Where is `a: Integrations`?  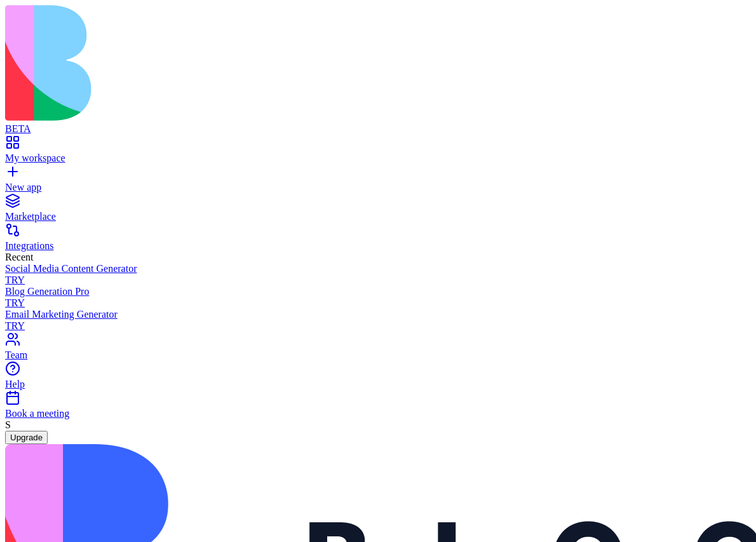 a: Integrations is located at coordinates (378, 240).